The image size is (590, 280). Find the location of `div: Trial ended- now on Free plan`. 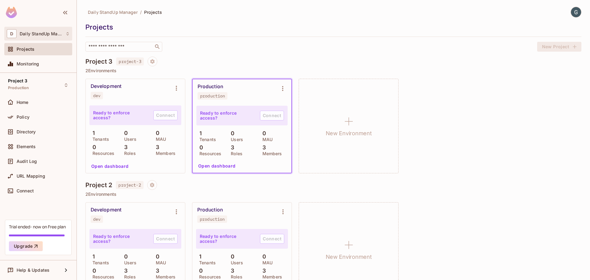

div: Trial ended- now on Free plan is located at coordinates (37, 226).